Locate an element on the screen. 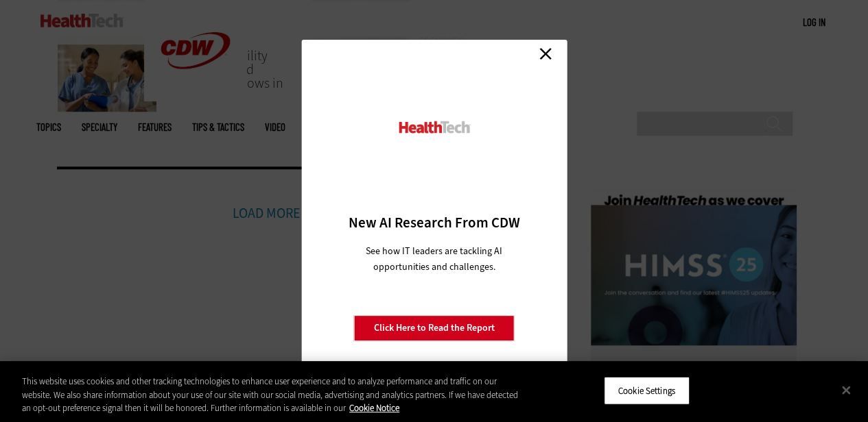 This screenshot has width=868, height=422. a: More information about your privacy is located at coordinates (374, 408).